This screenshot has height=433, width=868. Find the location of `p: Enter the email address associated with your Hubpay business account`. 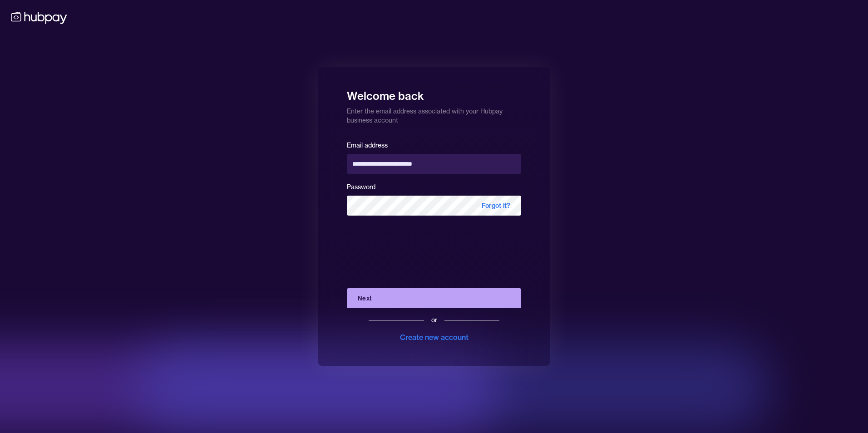

p: Enter the email address associated with your Hubpay business account is located at coordinates (434, 114).